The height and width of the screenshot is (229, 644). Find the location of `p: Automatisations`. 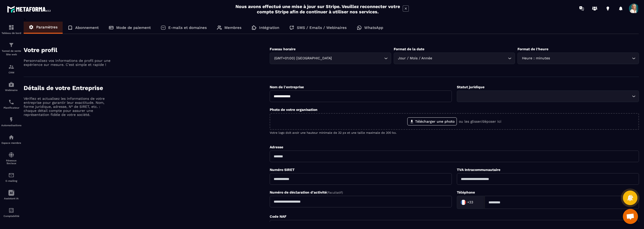

p: Automatisations is located at coordinates (11, 125).